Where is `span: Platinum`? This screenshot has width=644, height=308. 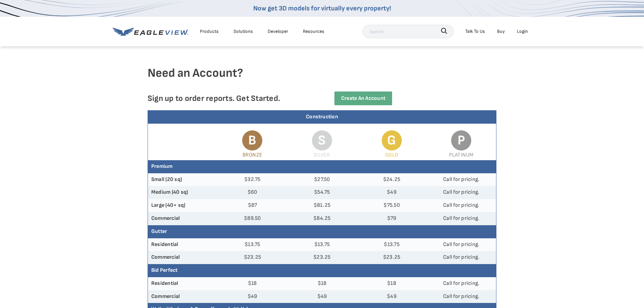
span: Platinum is located at coordinates (461, 155).